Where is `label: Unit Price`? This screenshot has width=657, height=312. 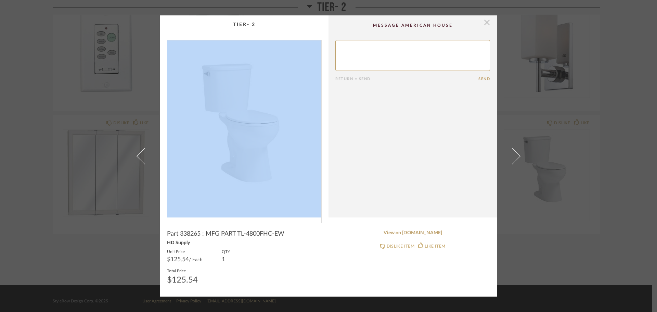
label: Unit Price is located at coordinates (185, 251).